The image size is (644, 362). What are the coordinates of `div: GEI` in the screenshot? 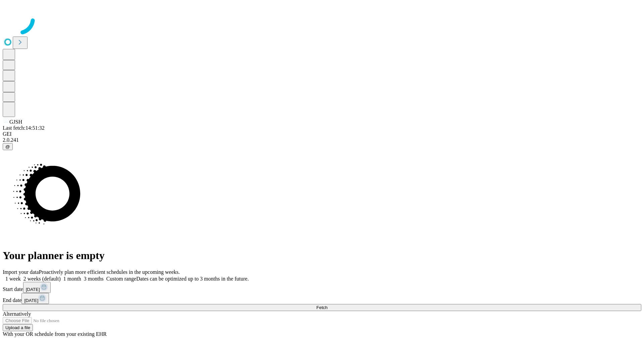 It's located at (322, 134).